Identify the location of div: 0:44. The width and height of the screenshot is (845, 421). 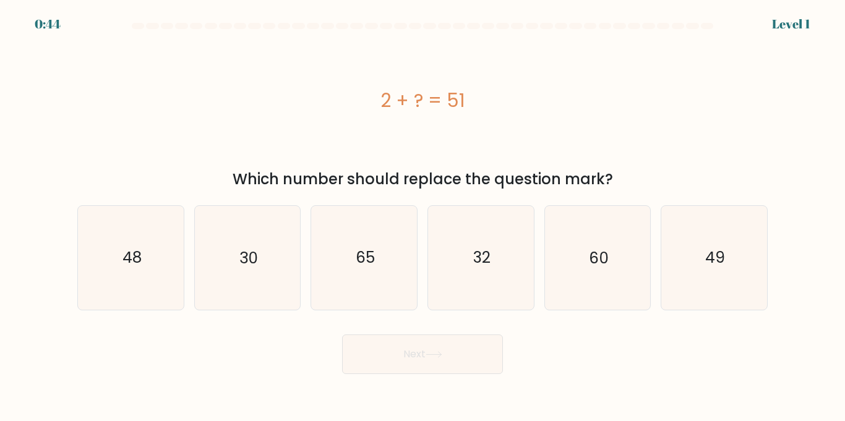
(48, 24).